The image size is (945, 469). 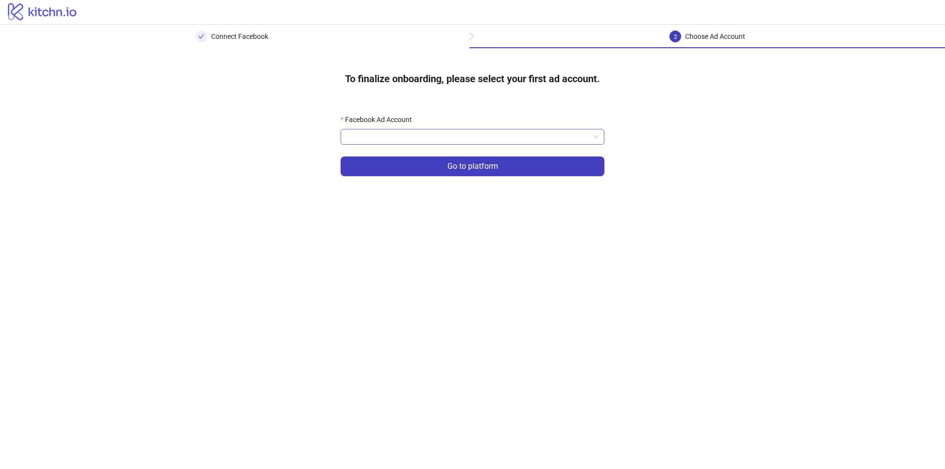 What do you see at coordinates (675, 37) in the screenshot?
I see `span: 2` at bounding box center [675, 37].